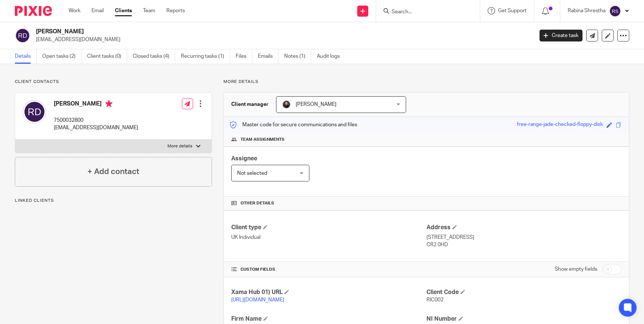 The width and height of the screenshot is (644, 324). Describe the element at coordinates (268, 57) in the screenshot. I see `a: Emails` at that location.